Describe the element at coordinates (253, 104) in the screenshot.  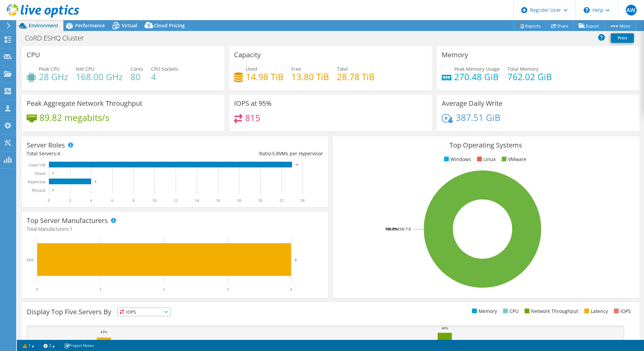
I see `h3: IOPS at 95%` at that location.